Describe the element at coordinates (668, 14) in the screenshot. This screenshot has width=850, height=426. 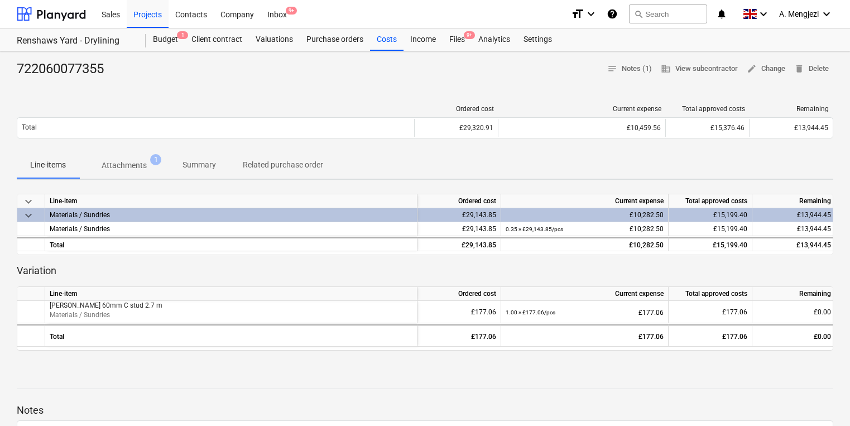
I see `button: Search` at that location.